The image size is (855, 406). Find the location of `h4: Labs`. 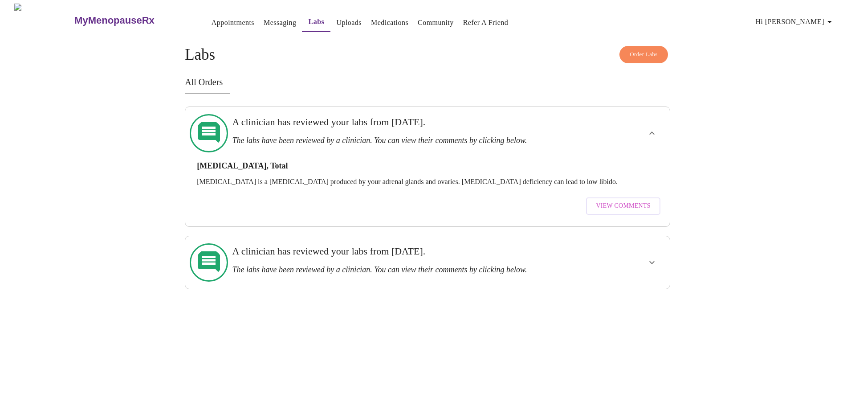

h4: Labs is located at coordinates (427, 55).